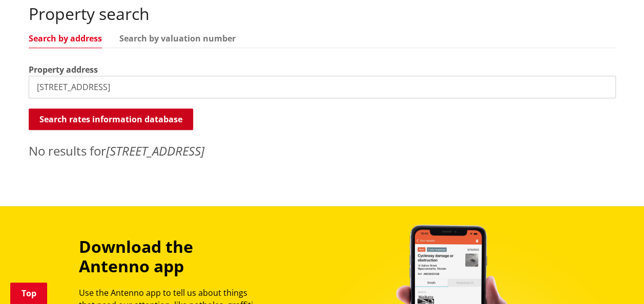  I want to click on a: Top, so click(29, 293).